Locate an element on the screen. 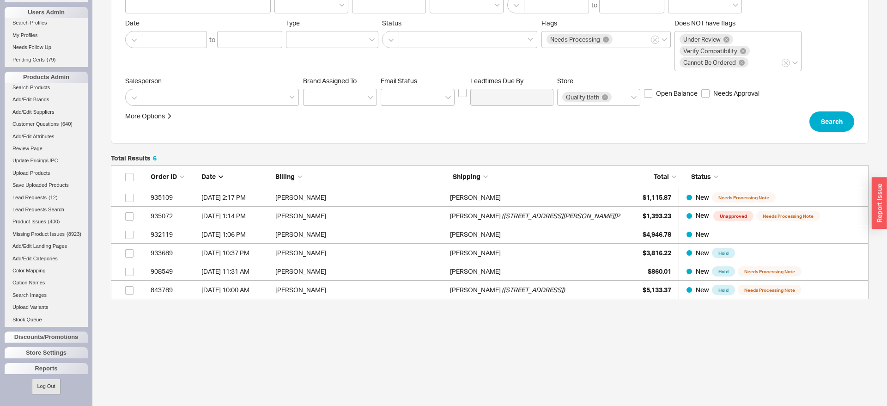 The height and width of the screenshot is (406, 887). div: 8/20/25 1:06 PM is located at coordinates (236, 234).